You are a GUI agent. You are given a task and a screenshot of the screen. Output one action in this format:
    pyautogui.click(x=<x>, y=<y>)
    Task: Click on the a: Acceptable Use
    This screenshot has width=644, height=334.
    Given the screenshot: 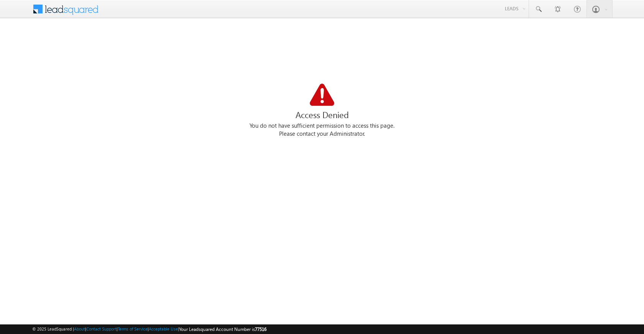 What is the action you would take?
    pyautogui.click(x=163, y=329)
    